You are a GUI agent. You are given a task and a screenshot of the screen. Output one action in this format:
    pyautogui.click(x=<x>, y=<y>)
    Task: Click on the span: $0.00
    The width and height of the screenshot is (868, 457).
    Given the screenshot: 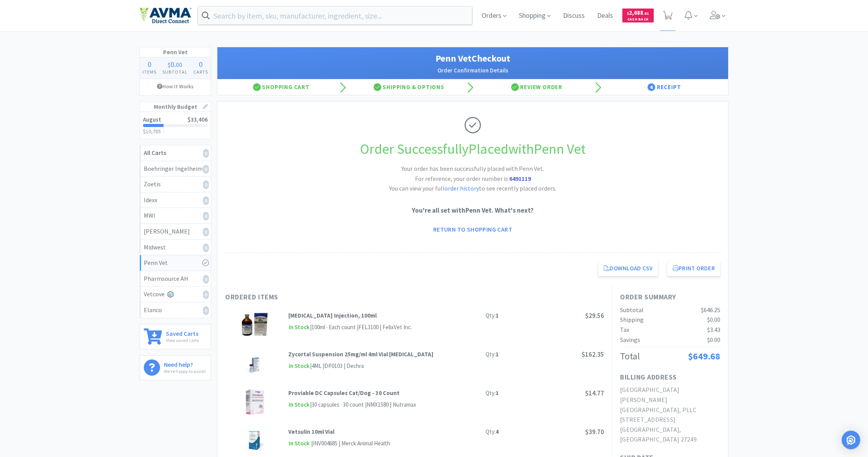 What is the action you would take?
    pyautogui.click(x=715, y=340)
    